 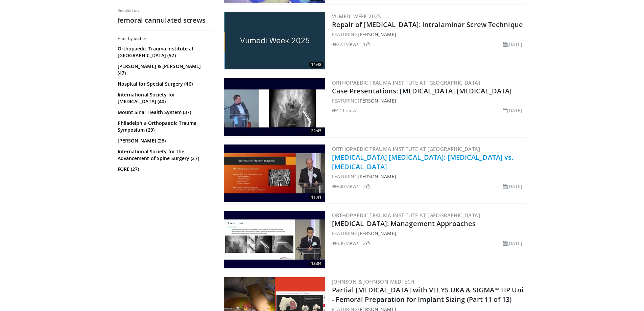 What do you see at coordinates (367, 44) in the screenshot?
I see `li: 1` at bounding box center [367, 44].